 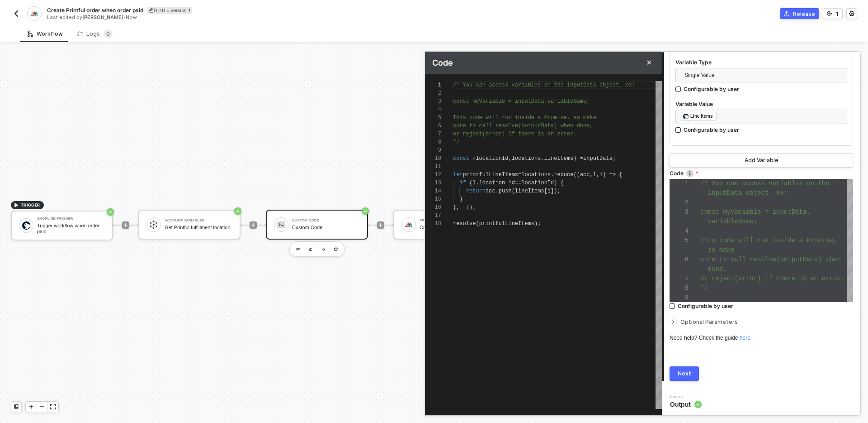 I want to click on img: back, so click(x=16, y=14).